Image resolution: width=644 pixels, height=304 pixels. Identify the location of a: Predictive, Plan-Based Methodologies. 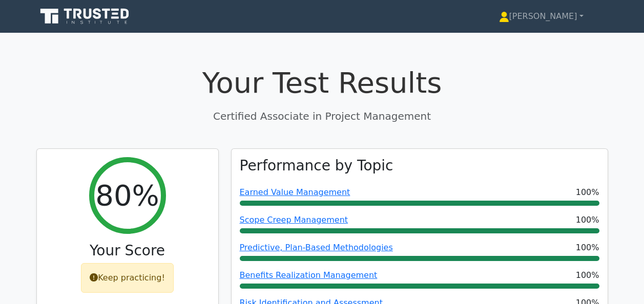
(316, 247).